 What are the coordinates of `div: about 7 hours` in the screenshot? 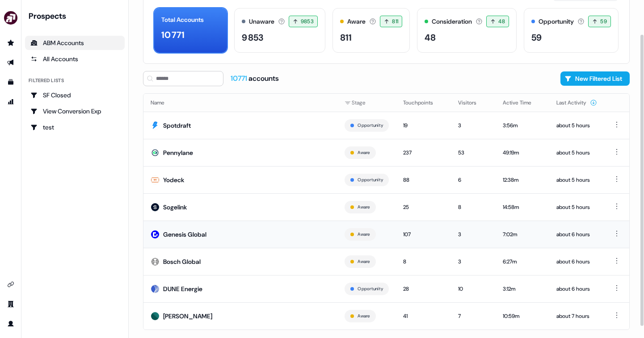 It's located at (576, 316).